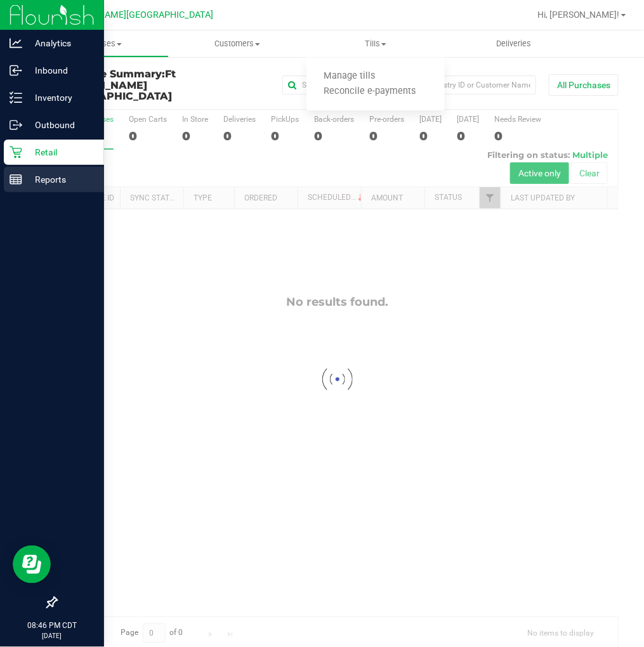 Image resolution: width=644 pixels, height=647 pixels. Describe the element at coordinates (238, 44) in the screenshot. I see `span: Customers` at that location.